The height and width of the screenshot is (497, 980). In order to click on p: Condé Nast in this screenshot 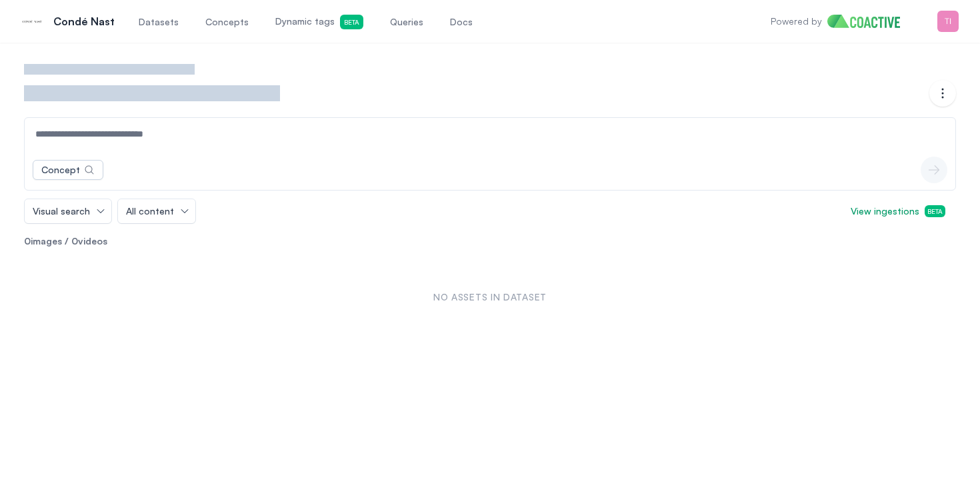, I will do `click(84, 21)`.